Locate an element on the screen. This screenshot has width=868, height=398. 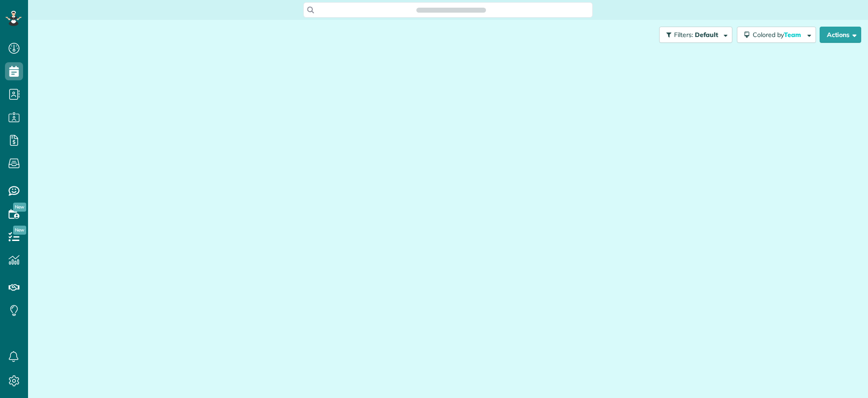
span: Default is located at coordinates (707, 35).